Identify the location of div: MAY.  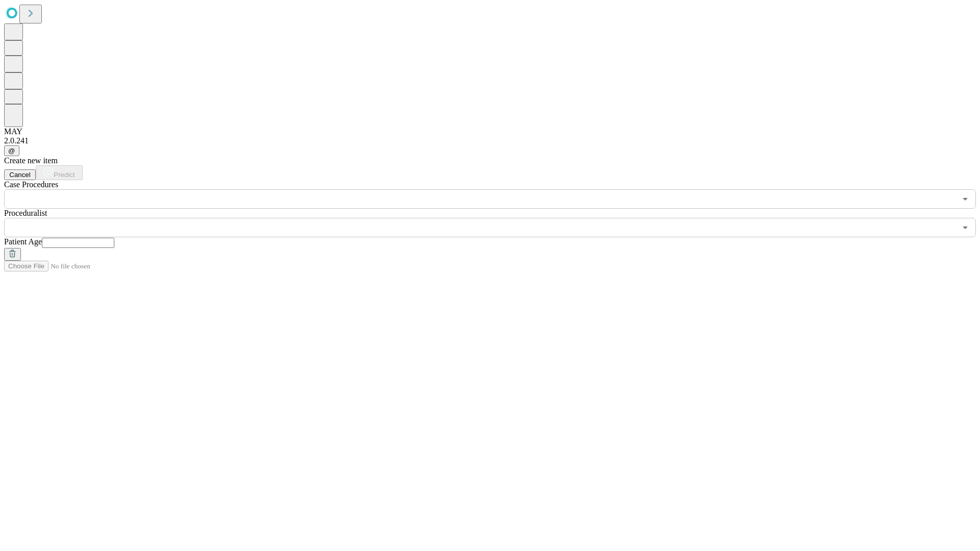
(490, 131).